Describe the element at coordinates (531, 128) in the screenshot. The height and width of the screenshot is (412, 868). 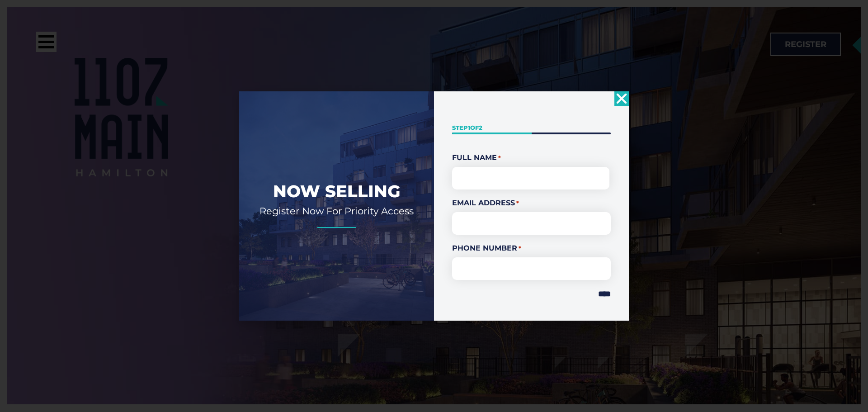
I see `p: Step of` at that location.